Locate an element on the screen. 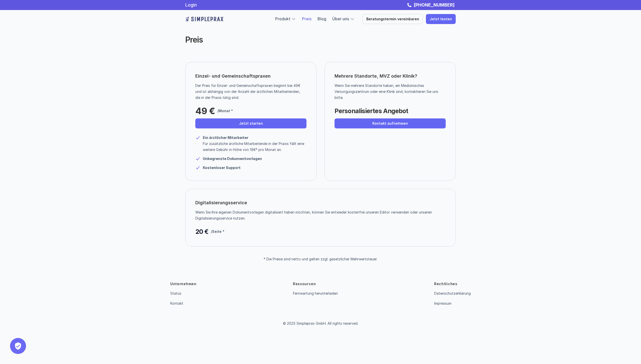  p: Rechtliches is located at coordinates (445, 284).